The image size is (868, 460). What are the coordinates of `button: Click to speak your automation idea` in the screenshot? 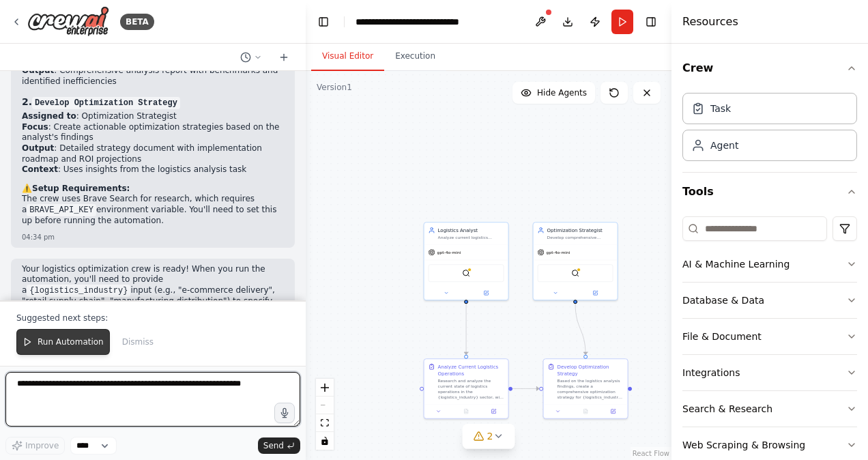 It's located at (284, 413).